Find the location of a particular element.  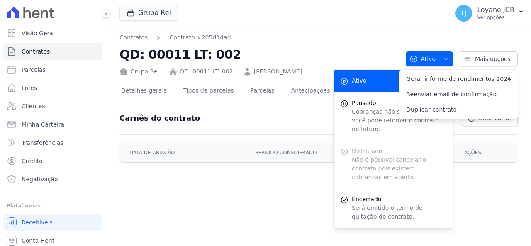

th: Ações is located at coordinates (488, 153).